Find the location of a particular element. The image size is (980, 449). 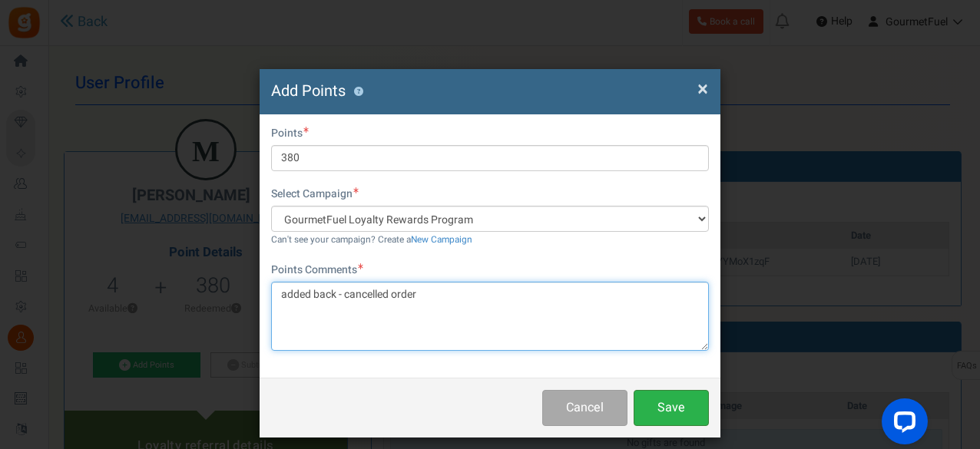

label: Select Campaign is located at coordinates (314, 194).